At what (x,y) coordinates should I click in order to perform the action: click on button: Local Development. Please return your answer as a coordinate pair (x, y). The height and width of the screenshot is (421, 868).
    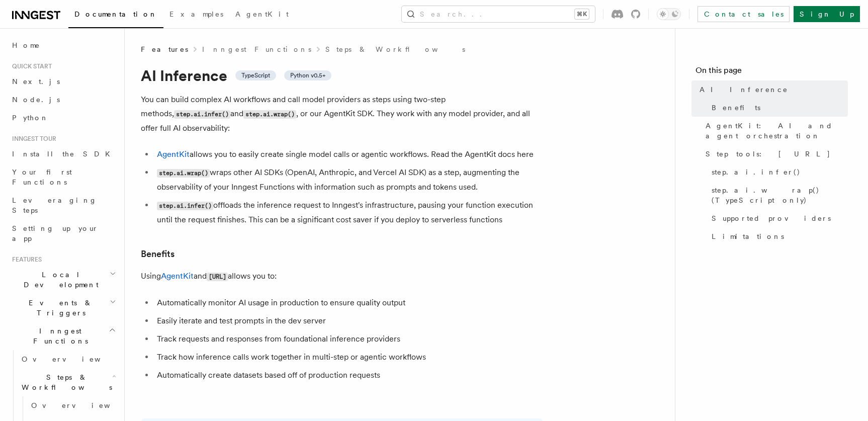
    Looking at the image, I should click on (63, 279).